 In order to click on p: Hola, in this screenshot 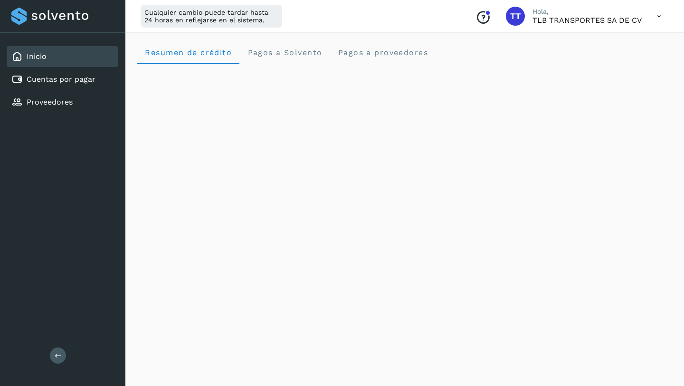, I will do `click(587, 11)`.